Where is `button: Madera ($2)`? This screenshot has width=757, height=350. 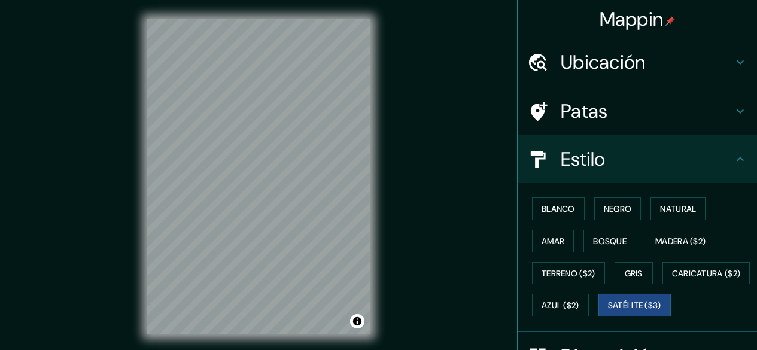 button: Madera ($2) is located at coordinates (680, 241).